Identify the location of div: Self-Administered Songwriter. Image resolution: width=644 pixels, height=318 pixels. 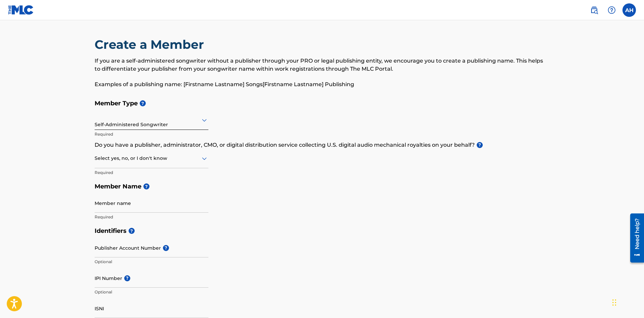
(152, 120).